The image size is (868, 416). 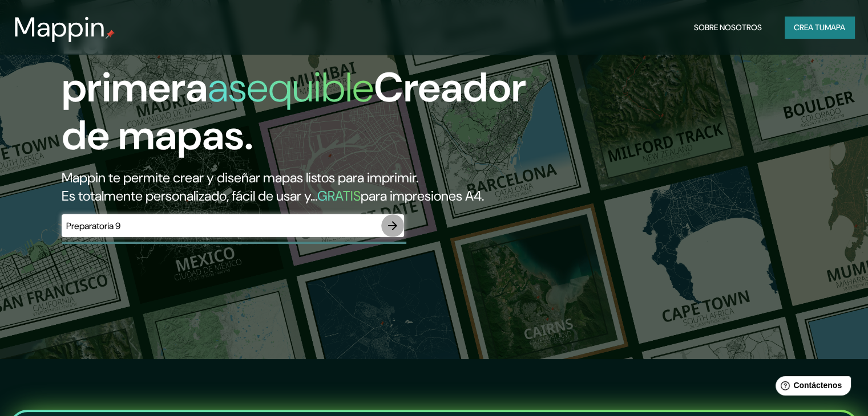 I want to click on font: Creador de mapas., so click(x=294, y=111).